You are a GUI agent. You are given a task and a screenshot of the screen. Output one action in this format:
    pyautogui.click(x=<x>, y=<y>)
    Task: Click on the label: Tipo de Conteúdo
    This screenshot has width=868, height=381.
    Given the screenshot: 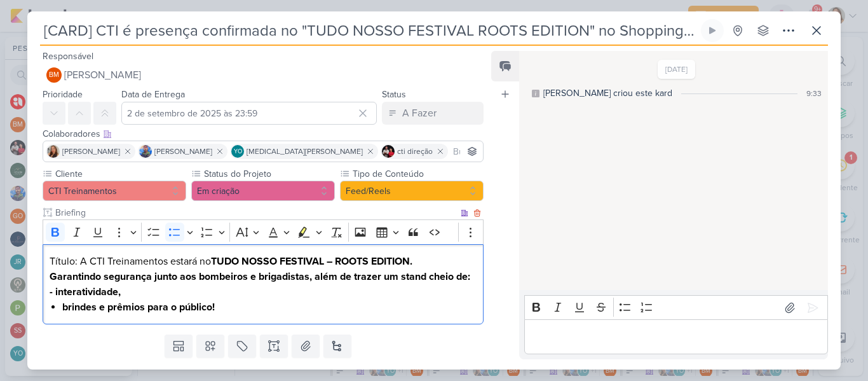 What is the action you would take?
    pyautogui.click(x=418, y=174)
    